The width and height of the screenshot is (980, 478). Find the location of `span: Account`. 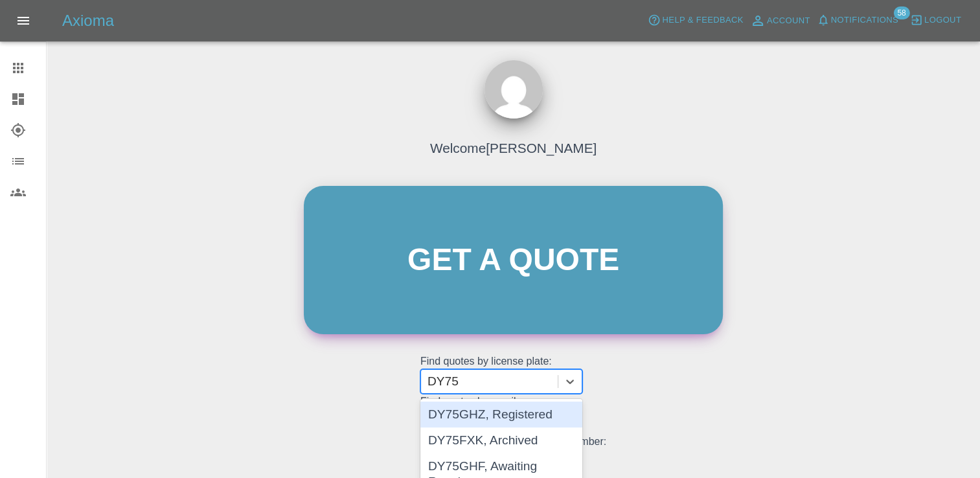

span: Account is located at coordinates (789, 21).